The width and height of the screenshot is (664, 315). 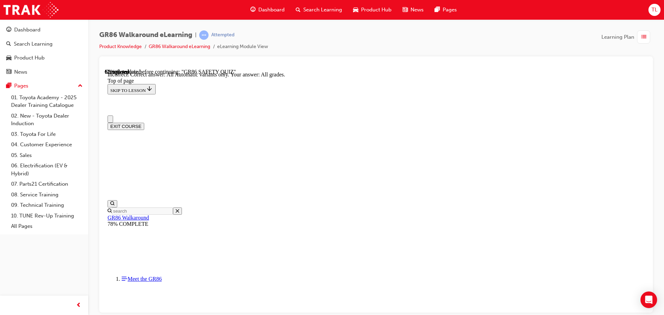 What do you see at coordinates (47, 195) in the screenshot?
I see `a: 08. Service Training` at bounding box center [47, 195].